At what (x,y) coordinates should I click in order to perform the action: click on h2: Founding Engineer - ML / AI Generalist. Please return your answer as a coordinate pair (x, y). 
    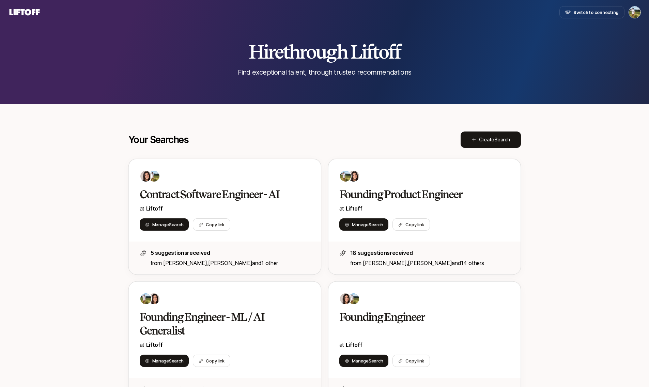
    Looking at the image, I should click on (218, 324).